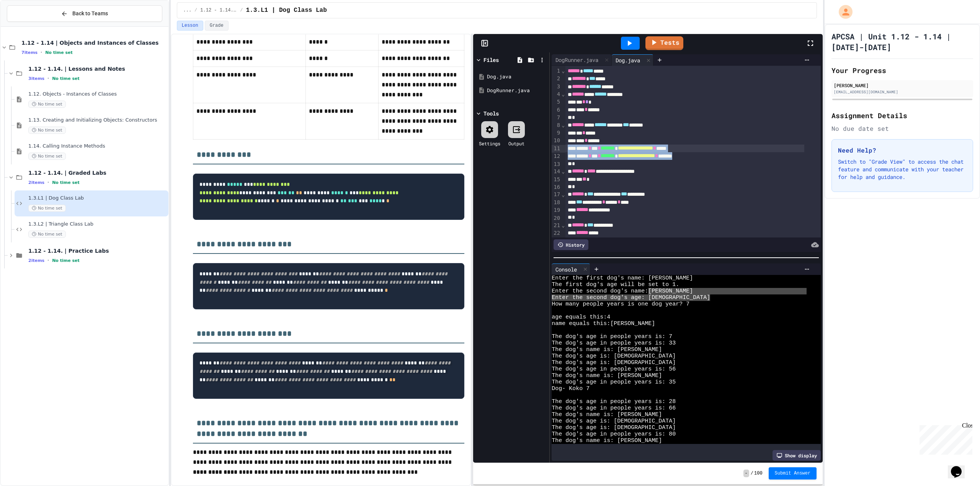 This screenshot has height=486, width=980. What do you see at coordinates (615, 285) in the screenshot?
I see `span: The first dog's age will be set to 1.` at bounding box center [615, 285].